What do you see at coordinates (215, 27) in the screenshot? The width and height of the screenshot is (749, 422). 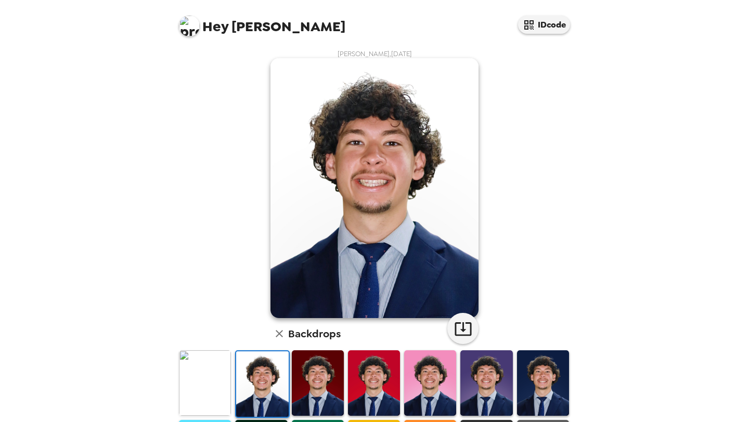 I see `span: Hey` at bounding box center [215, 27].